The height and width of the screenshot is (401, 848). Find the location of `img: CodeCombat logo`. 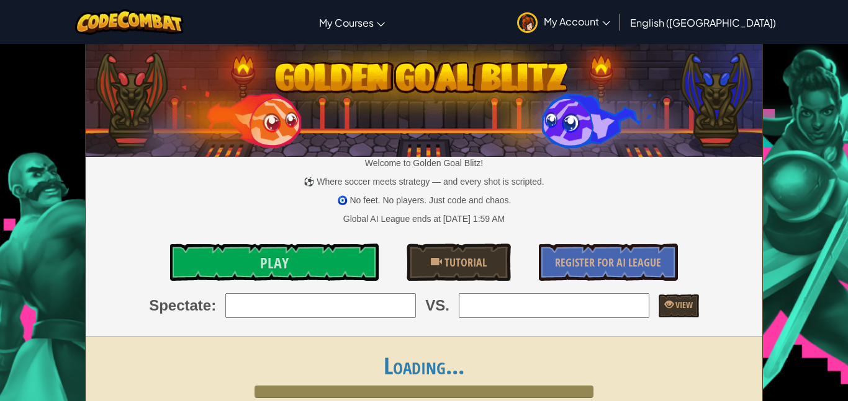

img: CodeCombat logo is located at coordinates (129, 22).